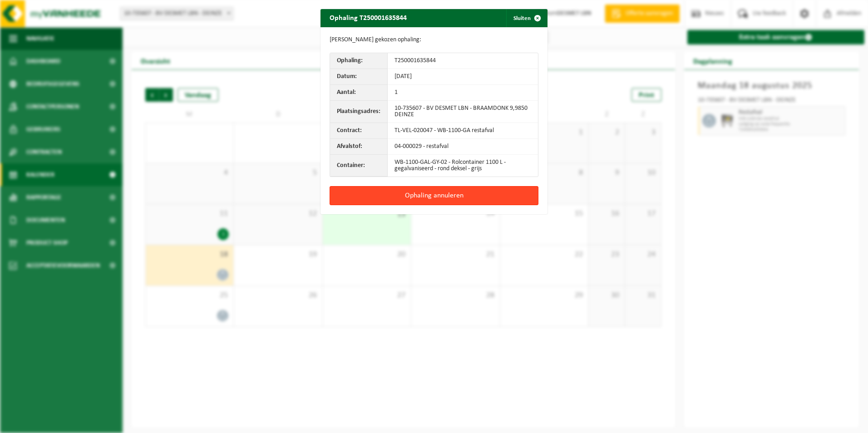 Image resolution: width=868 pixels, height=433 pixels. I want to click on th: Contract:, so click(359, 131).